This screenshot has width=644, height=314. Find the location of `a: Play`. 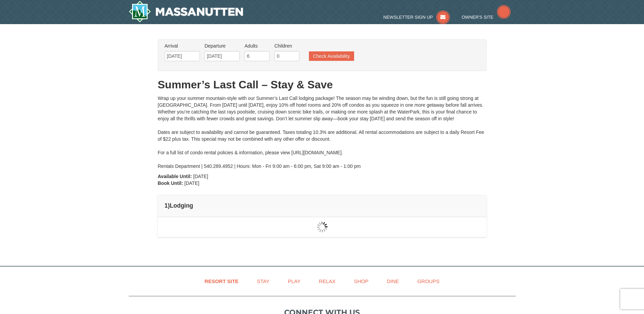

a: Play is located at coordinates (294, 281).